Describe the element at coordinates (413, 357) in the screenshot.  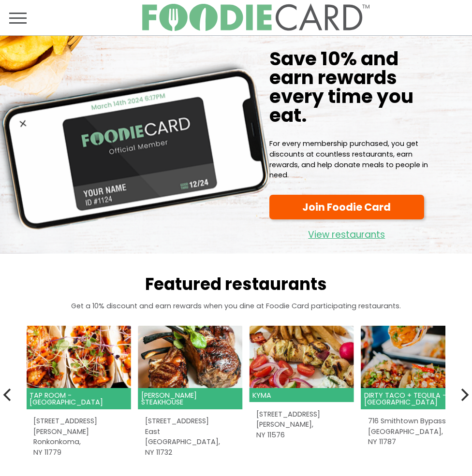
I see `img: Dirty Taco + Tequila - Smithtown` at that location.